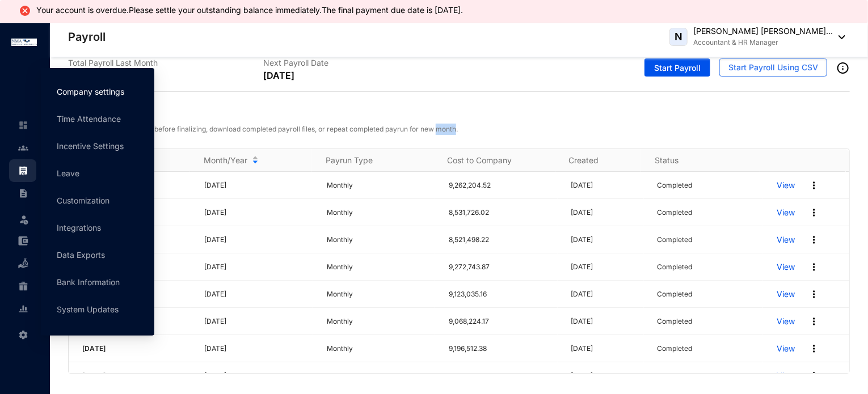 Image resolution: width=868 pixels, height=394 pixels. Describe the element at coordinates (23, 241) in the screenshot. I see `img: expense-unselected.2edcf0507c847f3e9e96.svg` at that location.